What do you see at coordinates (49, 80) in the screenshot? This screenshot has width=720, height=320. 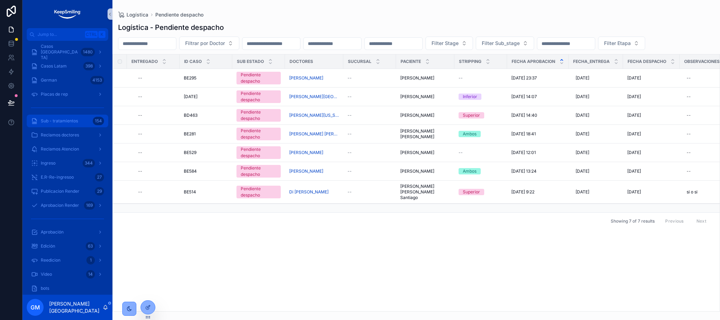 I see `span: German` at bounding box center [49, 80].